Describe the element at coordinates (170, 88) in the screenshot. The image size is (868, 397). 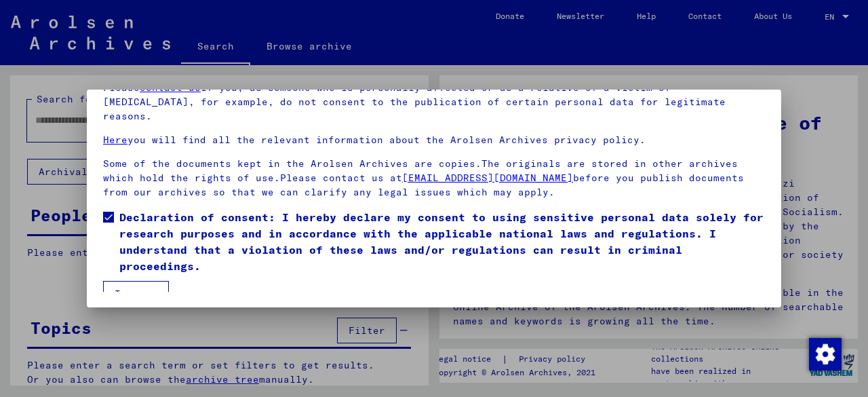
I see `a: contact us` at that location.